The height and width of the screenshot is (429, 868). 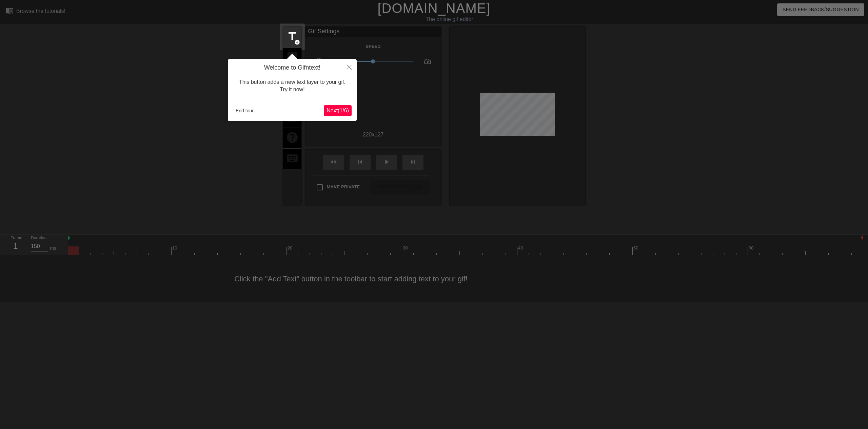 What do you see at coordinates (292, 68) in the screenshot?
I see `h4: Welcome to Gifntext!` at bounding box center [292, 68].